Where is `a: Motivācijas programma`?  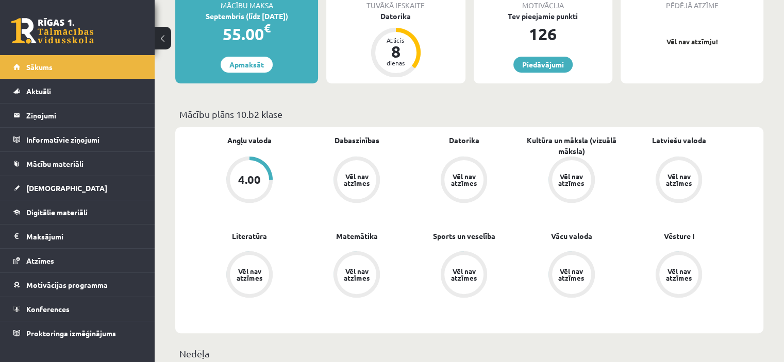 a: Motivācijas programma is located at coordinates (77, 285).